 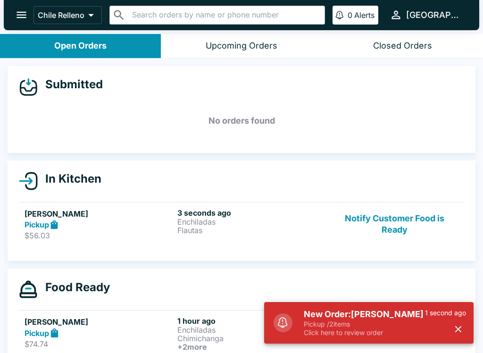 I want to click on input: Search orders by name or phone number, so click(x=225, y=15).